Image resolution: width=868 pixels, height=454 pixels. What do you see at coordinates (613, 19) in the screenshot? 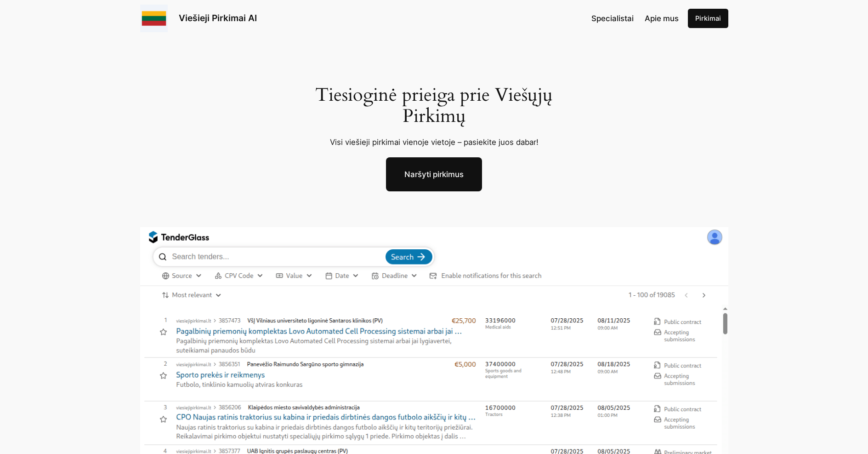
I see `a: Specialistai` at bounding box center [613, 19].